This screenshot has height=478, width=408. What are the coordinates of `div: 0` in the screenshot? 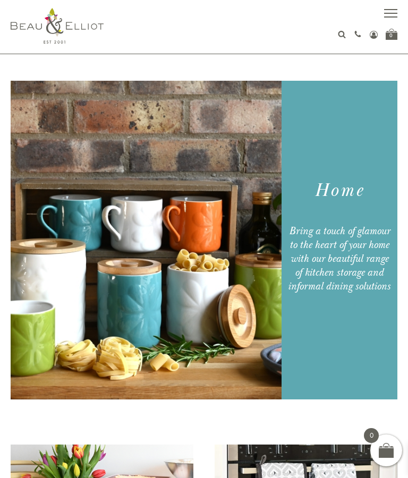 It's located at (392, 34).